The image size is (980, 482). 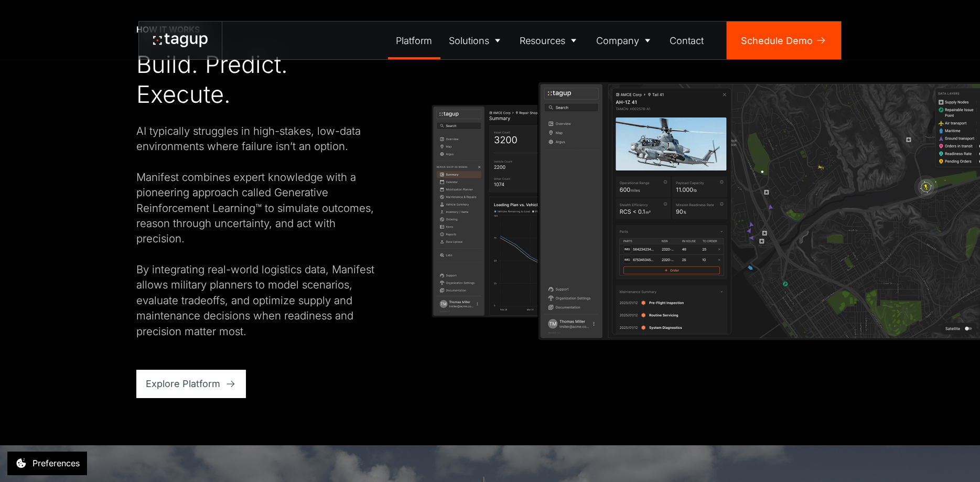 I want to click on div: AI typically struggles in high-stakes, low-data environments where failure isn’t an option. ‍ Man..., so click(x=260, y=231).